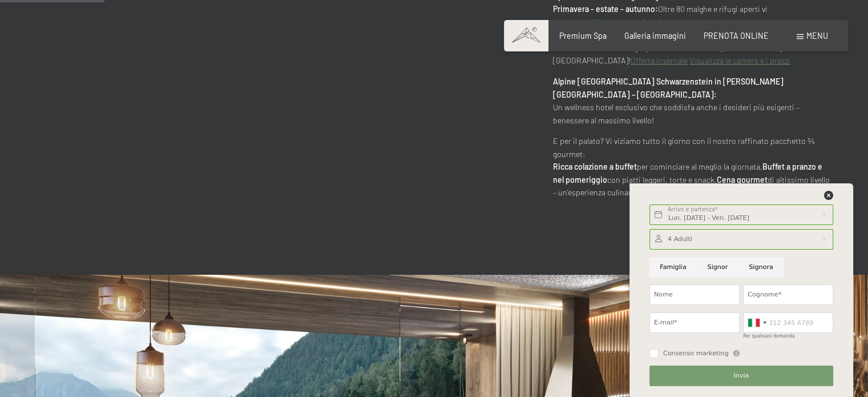  What do you see at coordinates (742, 179) in the screenshot?
I see `strong: Cena gourmet` at bounding box center [742, 179].